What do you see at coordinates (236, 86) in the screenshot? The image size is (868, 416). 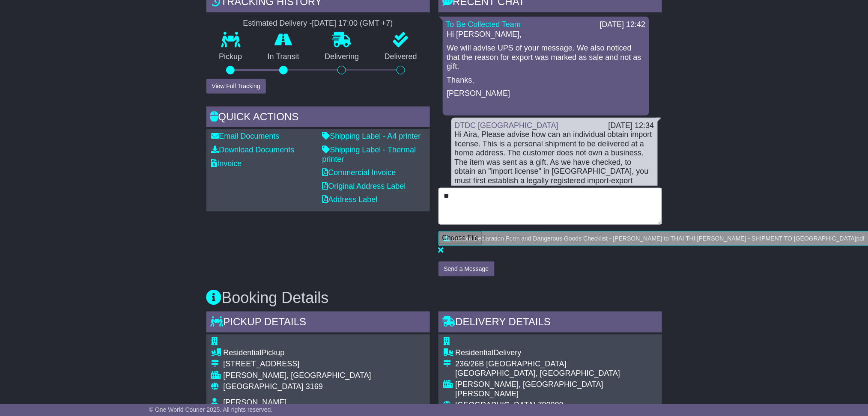 I see `button: View Full Tracking` at bounding box center [236, 86].